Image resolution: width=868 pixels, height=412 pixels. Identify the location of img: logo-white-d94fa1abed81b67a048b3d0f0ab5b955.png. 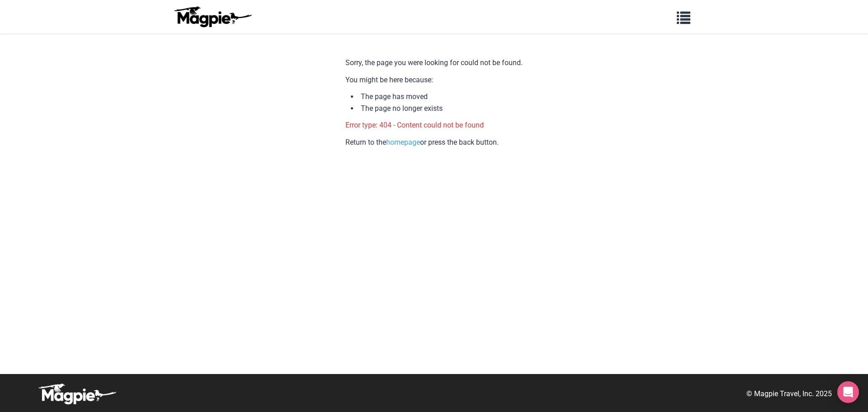
(77, 394).